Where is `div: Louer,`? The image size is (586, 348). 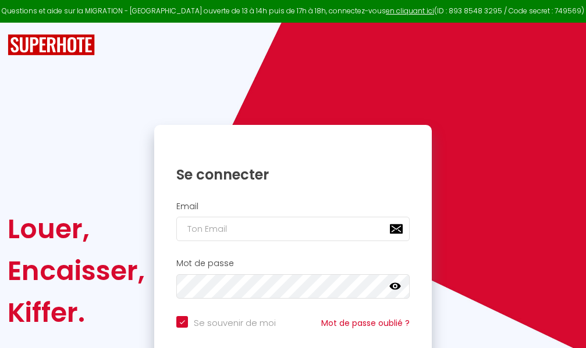 div: Louer, is located at coordinates (76, 229).